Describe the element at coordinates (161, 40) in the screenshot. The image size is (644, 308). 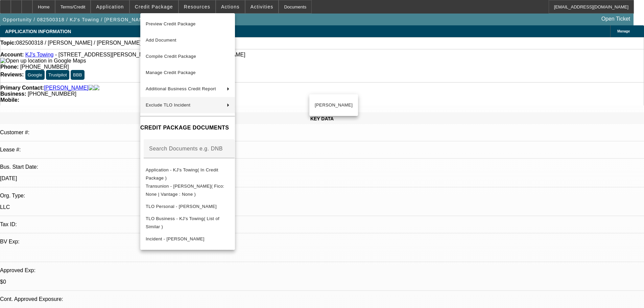
I see `span: Add Document` at that location.